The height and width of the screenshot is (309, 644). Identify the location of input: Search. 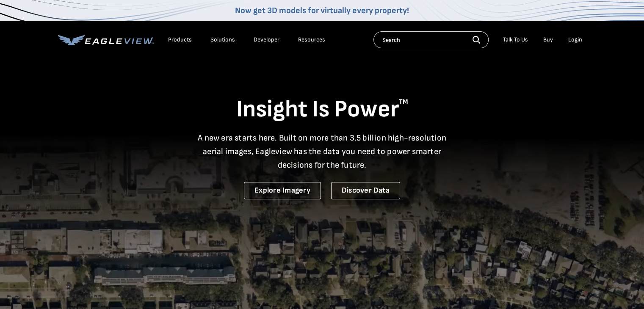
(431, 40).